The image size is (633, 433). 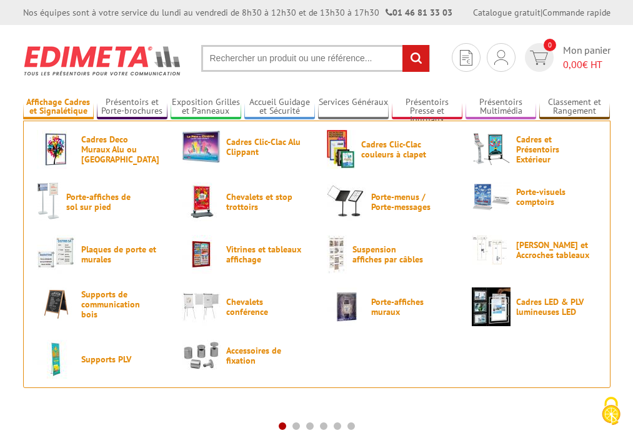 I want to click on img: Cimaises et Accroches tableaux, so click(x=491, y=250).